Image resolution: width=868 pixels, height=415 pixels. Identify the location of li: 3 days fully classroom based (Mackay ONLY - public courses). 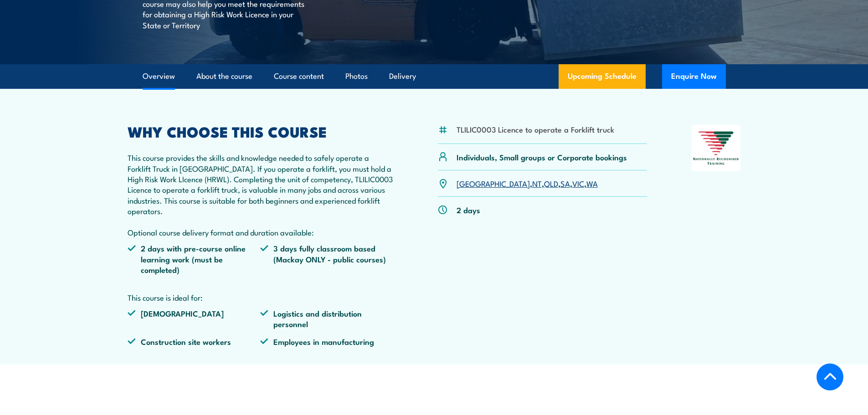
(327, 259).